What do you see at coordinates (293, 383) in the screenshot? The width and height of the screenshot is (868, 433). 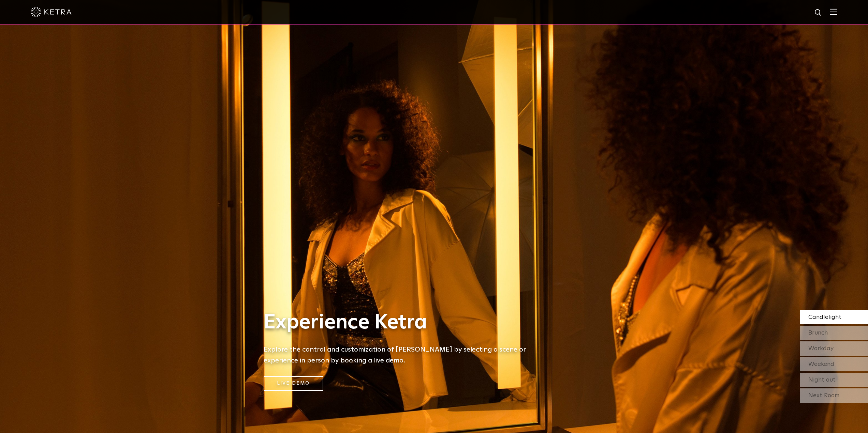 I see `a: Live Demo` at bounding box center [293, 383].